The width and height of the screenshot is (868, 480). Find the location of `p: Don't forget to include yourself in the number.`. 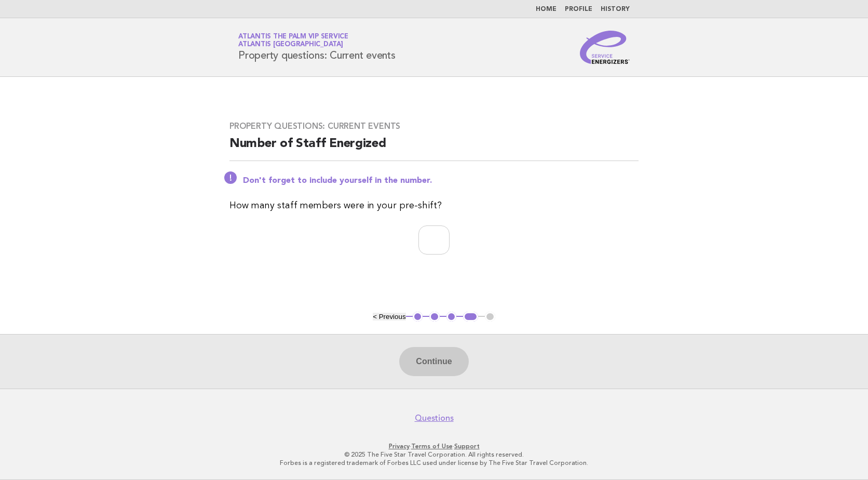

p: Don't forget to include yourself in the number. is located at coordinates (441, 181).